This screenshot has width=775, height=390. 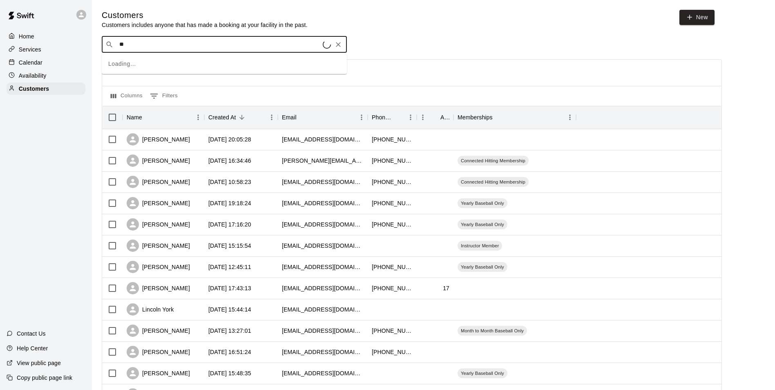 I want to click on div: jtoler@gccschools.com, so click(x=323, y=267).